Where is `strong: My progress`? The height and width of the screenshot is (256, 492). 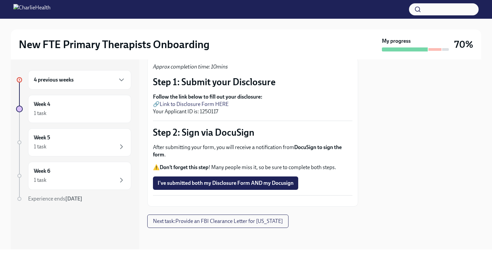 strong: My progress is located at coordinates (396, 41).